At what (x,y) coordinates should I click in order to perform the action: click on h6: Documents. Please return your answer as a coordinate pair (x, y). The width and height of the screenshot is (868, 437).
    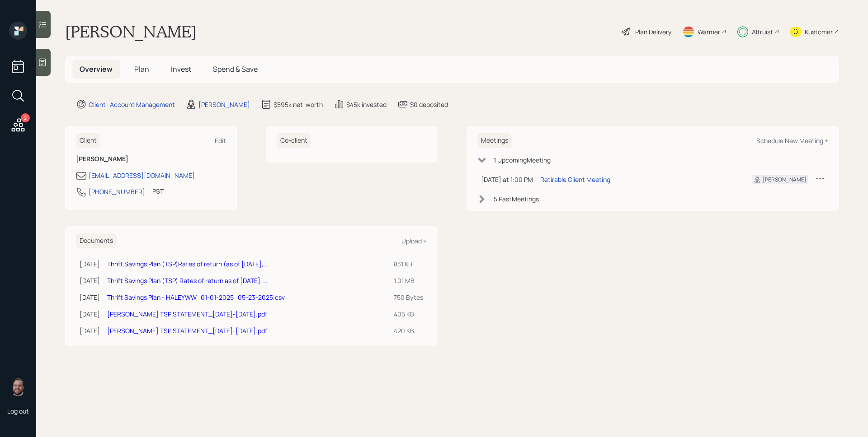
    Looking at the image, I should click on (96, 241).